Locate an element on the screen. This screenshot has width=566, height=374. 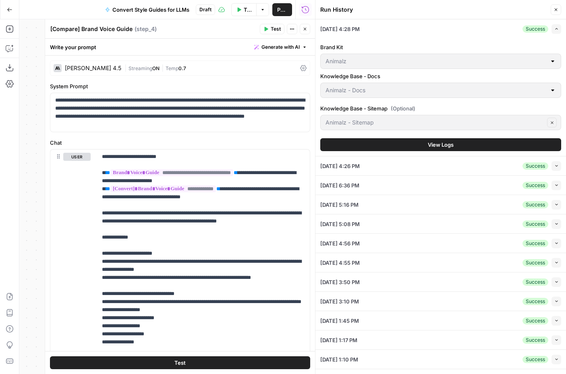
button: Test Data is located at coordinates (244, 10).